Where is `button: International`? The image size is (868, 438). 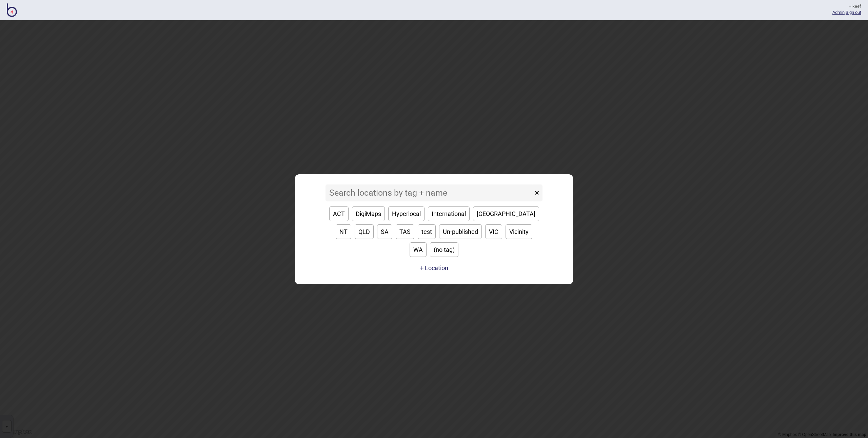
button: International is located at coordinates (448, 214).